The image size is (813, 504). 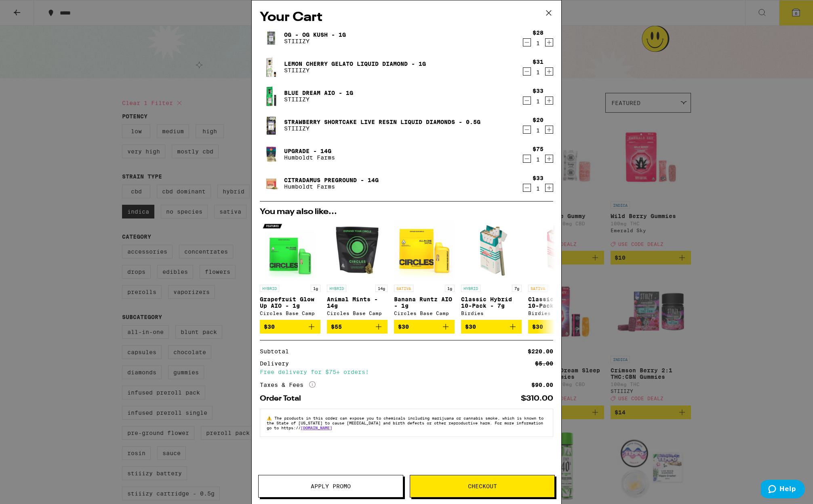 What do you see at coordinates (277, 351) in the screenshot?
I see `div: Subtotal` at bounding box center [277, 351].